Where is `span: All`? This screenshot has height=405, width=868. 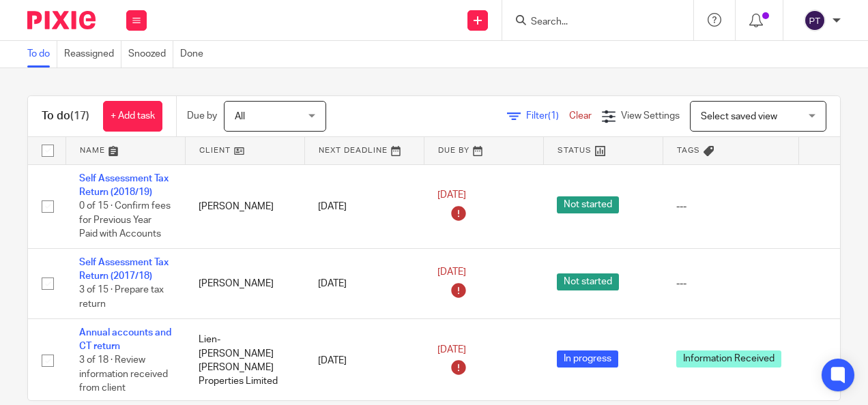 span: All is located at coordinates (240, 117).